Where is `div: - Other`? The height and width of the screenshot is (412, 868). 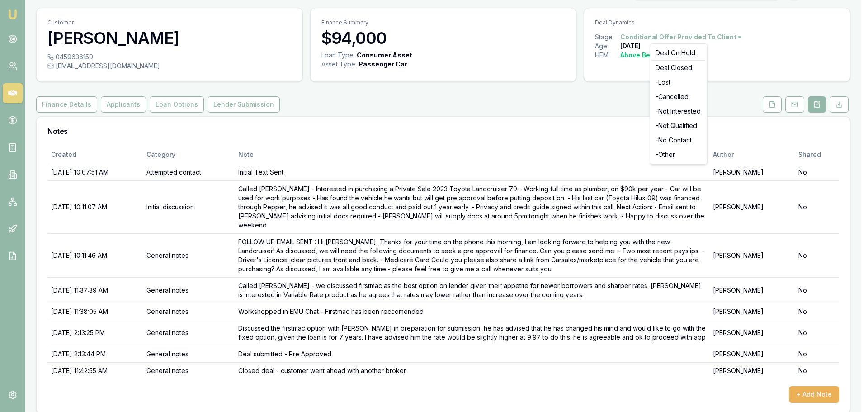
div: - Other is located at coordinates (679, 155).